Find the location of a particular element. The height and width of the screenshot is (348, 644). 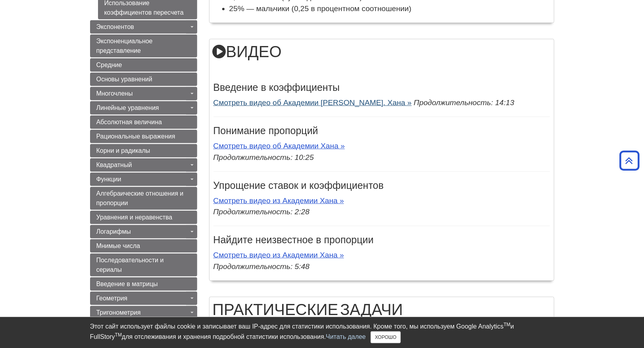

h3: Понимание пропорций is located at coordinates (382, 131).